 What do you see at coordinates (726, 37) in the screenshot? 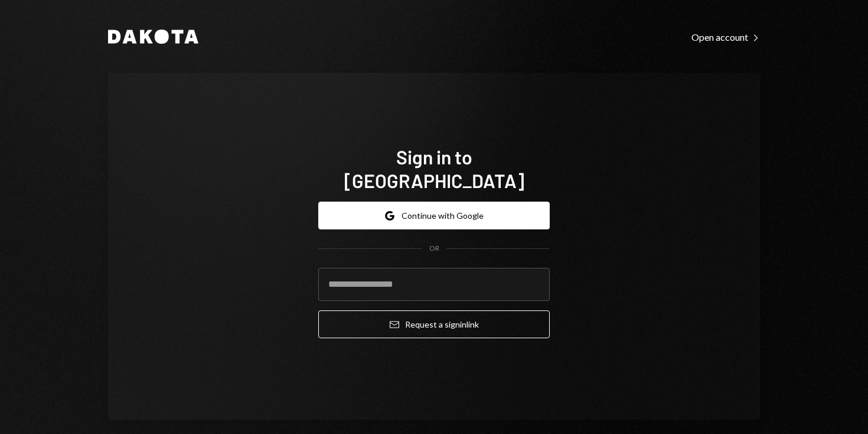
I see `div: Open account` at bounding box center [726, 37].